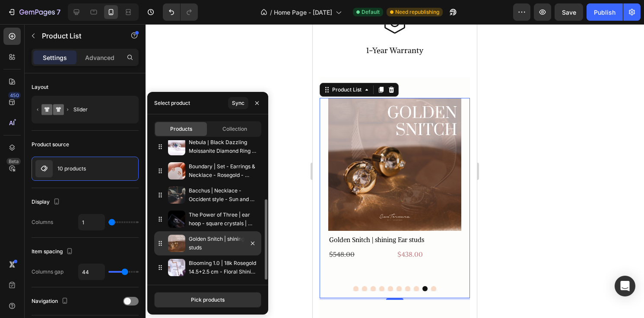 The image size is (644, 318). Describe the element at coordinates (417, 12) in the screenshot. I see `span: Need republishing` at that location.